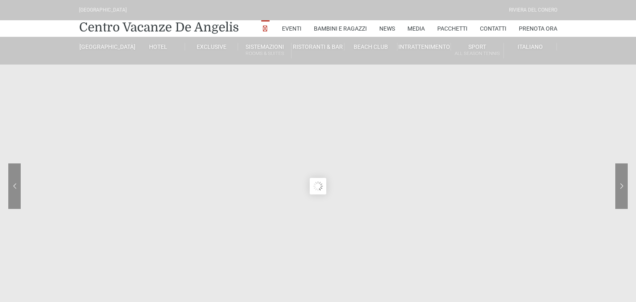 The image size is (636, 302). I want to click on a: Media, so click(416, 29).